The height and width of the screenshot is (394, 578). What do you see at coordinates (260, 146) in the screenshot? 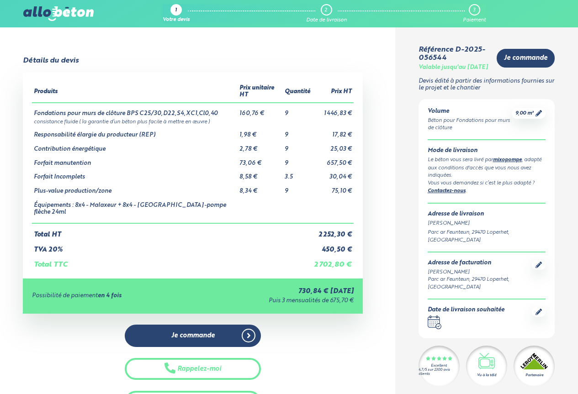
I see `td: 2,78 €` at bounding box center [260, 146].